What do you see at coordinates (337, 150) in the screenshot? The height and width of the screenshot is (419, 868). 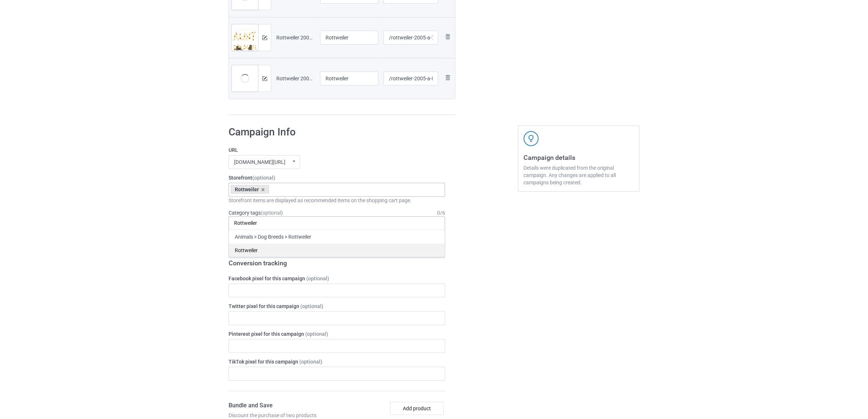 I see `label: URL` at bounding box center [337, 150].